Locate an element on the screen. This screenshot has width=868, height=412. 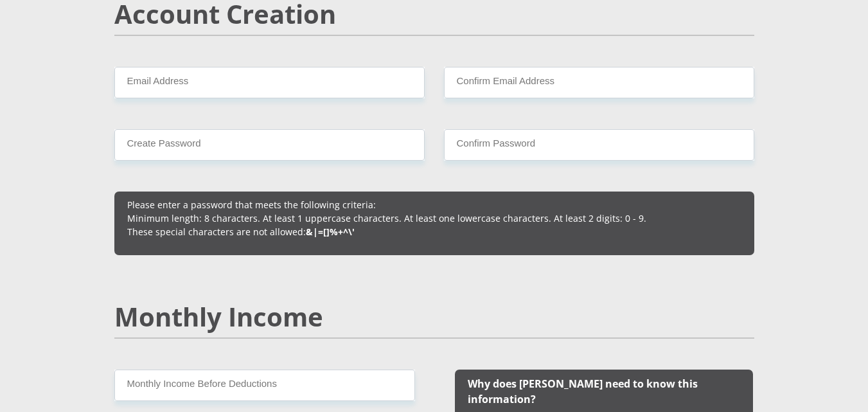
p: Please enter a password that meets the following criteria: Minimum length: 8 characters. At least... is located at coordinates (435, 218).